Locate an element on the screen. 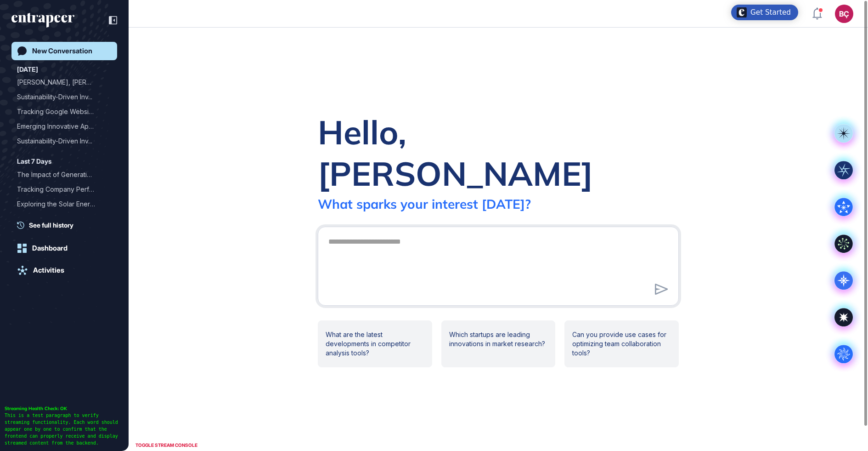 Image resolution: width=868 pixels, height=451 pixels. div: The Impact of Generative AI on Enterprise IT Services and Opportunities for KoçSistem in System I... is located at coordinates (65, 175).